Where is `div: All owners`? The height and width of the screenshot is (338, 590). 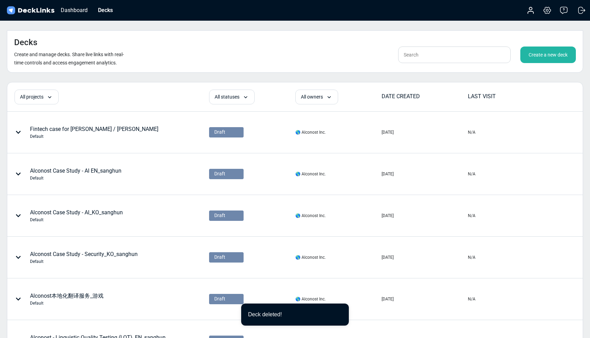
div: All owners is located at coordinates (317, 97).